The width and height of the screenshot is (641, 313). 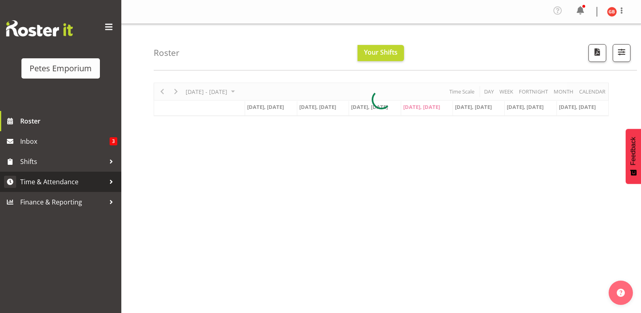 What do you see at coordinates (63, 161) in the screenshot?
I see `span: Shifts` at bounding box center [63, 161].